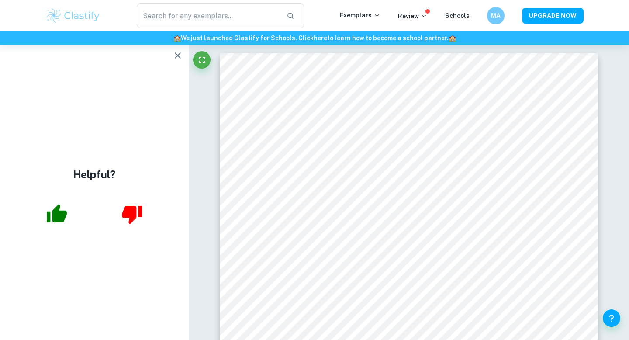 Image resolution: width=629 pixels, height=340 pixels. What do you see at coordinates (208, 16) in the screenshot?
I see `input: Search for any exemplars...` at bounding box center [208, 16].